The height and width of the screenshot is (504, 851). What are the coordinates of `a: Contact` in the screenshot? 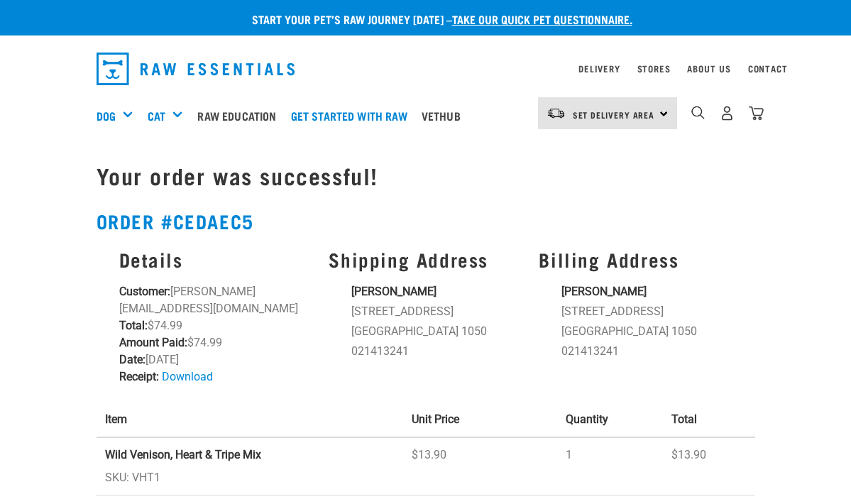 It's located at (768, 68).